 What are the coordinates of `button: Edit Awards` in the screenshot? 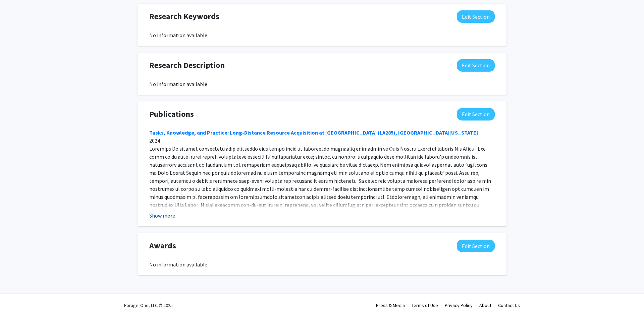 It's located at (475, 246).